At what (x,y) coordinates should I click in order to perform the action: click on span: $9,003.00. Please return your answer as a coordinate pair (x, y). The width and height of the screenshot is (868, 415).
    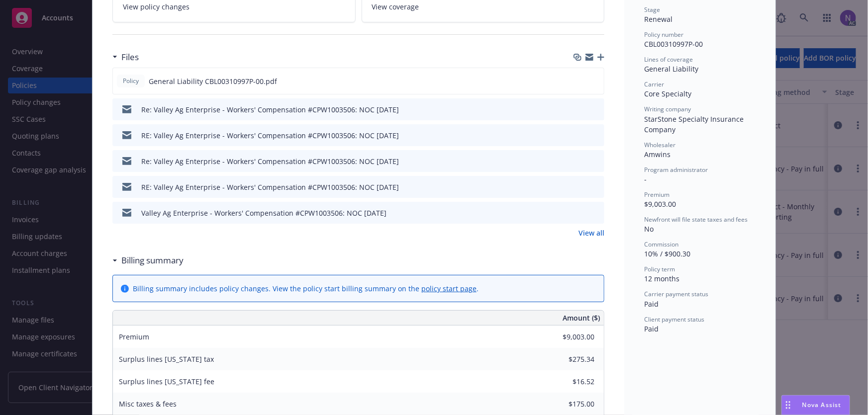
    Looking at the image, I should click on (660, 204).